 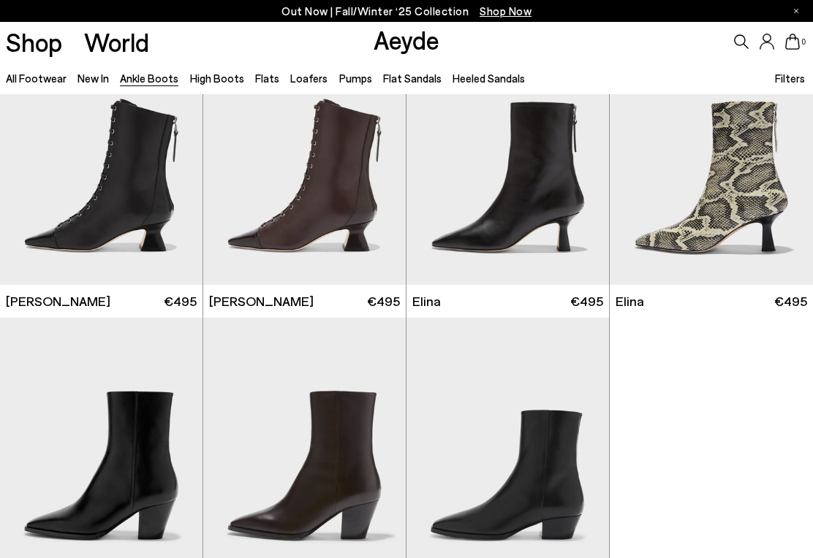 I want to click on a: High Boots, so click(x=217, y=78).